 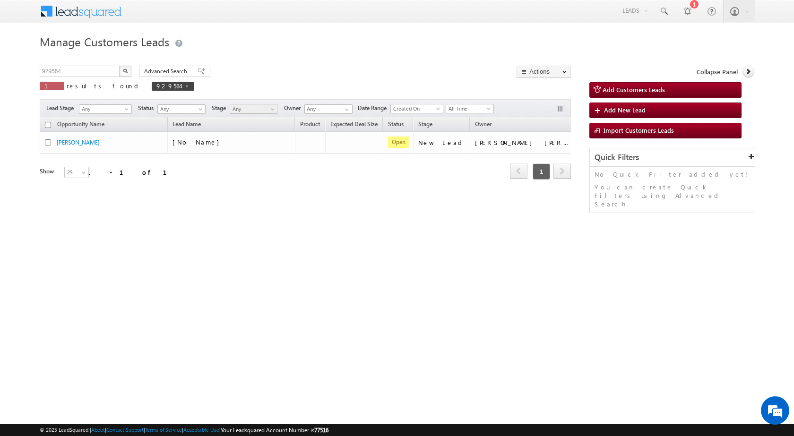 What do you see at coordinates (62, 108) in the screenshot?
I see `span: Lead Stage` at bounding box center [62, 108].